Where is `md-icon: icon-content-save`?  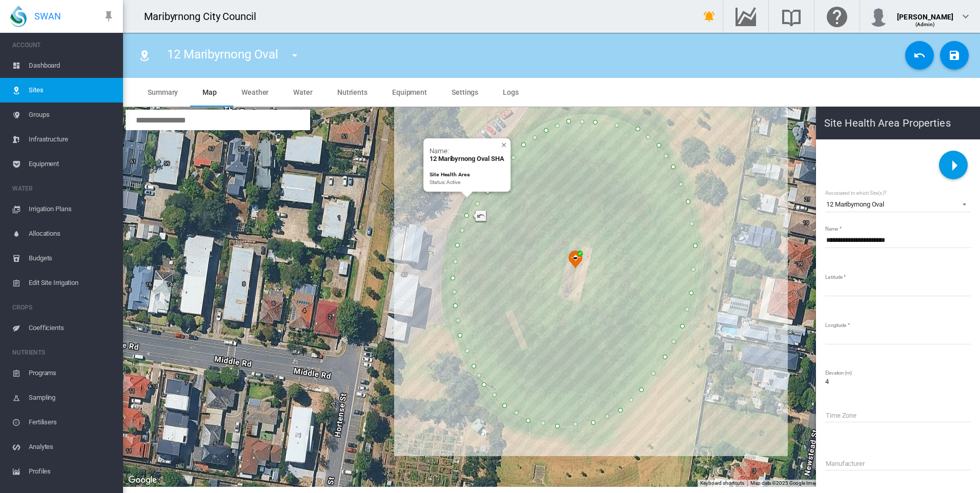
md-icon: icon-content-save is located at coordinates (954, 55).